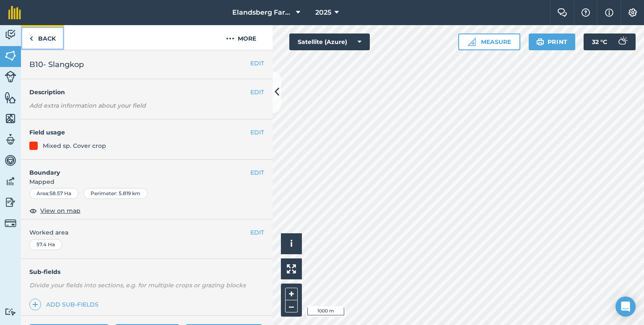 This screenshot has height=325, width=644. Describe the element at coordinates (140, 132) in the screenshot. I see `h4: Field usage` at that location.